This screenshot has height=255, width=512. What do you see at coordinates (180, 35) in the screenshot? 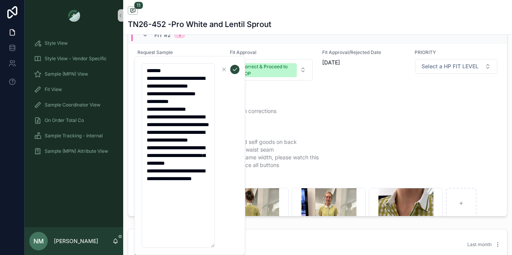
I see `div: 1` at bounding box center [180, 35].